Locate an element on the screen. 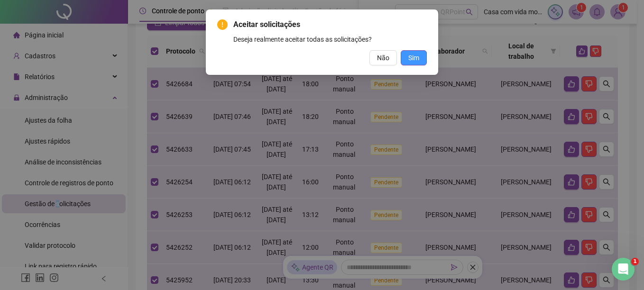 Image resolution: width=644 pixels, height=290 pixels. span: exclamation-circle is located at coordinates (222, 25).